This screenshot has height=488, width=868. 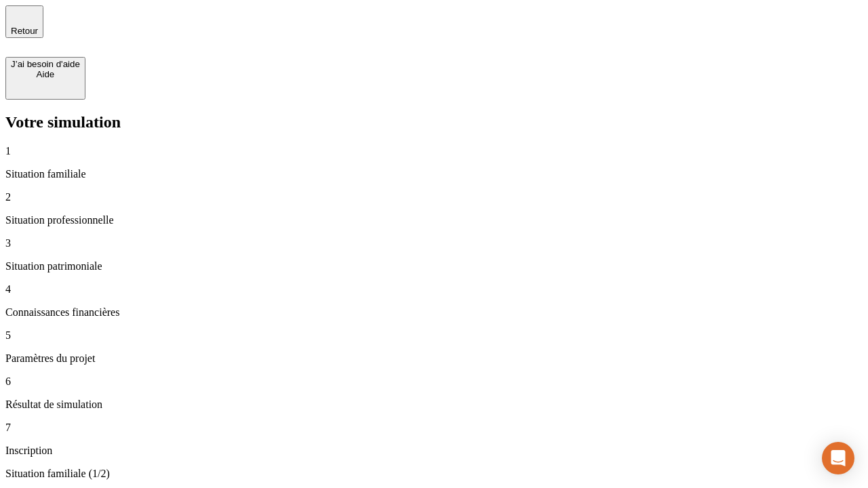 I want to click on p: Paramètres du projet, so click(x=434, y=359).